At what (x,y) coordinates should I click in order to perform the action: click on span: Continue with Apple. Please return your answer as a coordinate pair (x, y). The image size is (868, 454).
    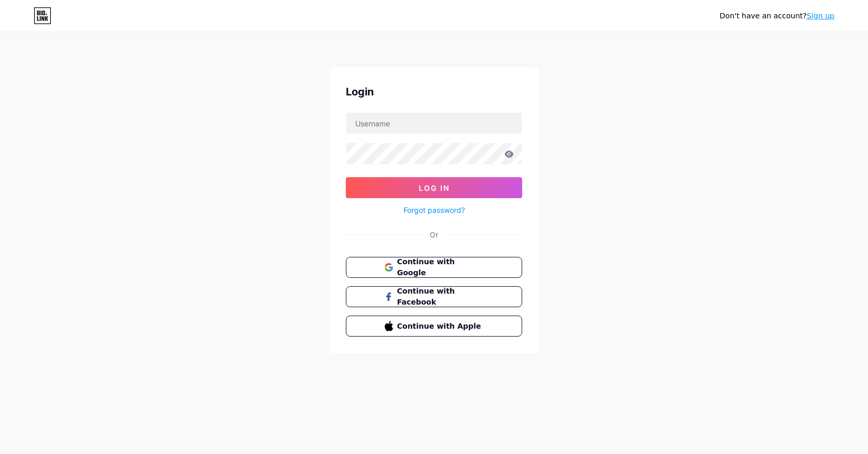
    Looking at the image, I should click on (440, 326).